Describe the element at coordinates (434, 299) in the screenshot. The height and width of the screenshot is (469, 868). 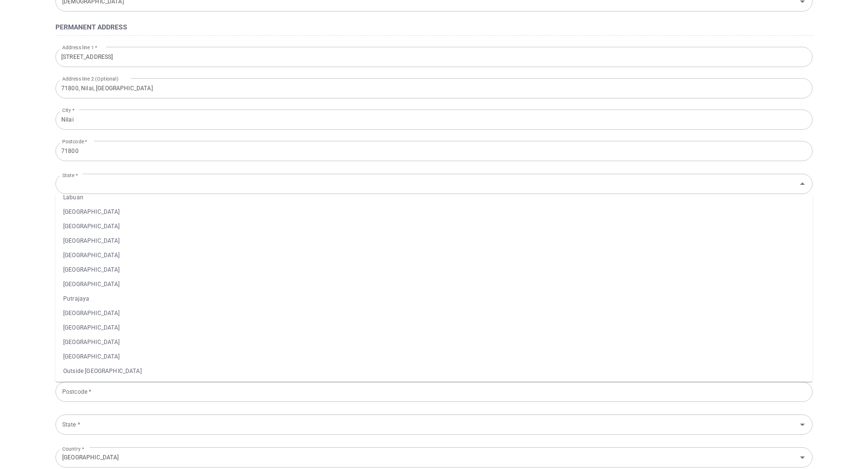
I see `li: Putrajaya` at that location.